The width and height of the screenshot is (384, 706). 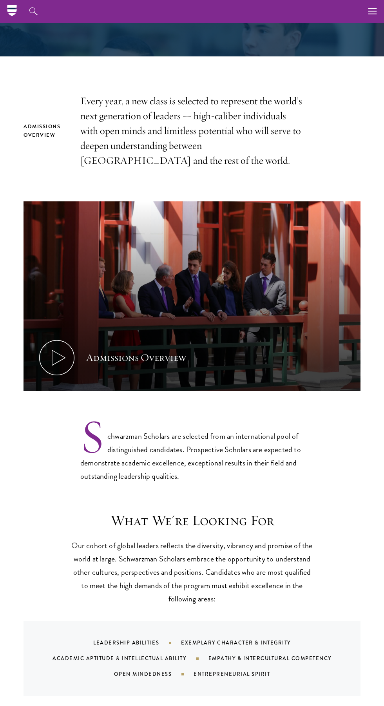 I want to click on p: Our cohort of global leaders reflects the diversity, vibrancy and promise of the world at large. ..., so click(x=192, y=572).